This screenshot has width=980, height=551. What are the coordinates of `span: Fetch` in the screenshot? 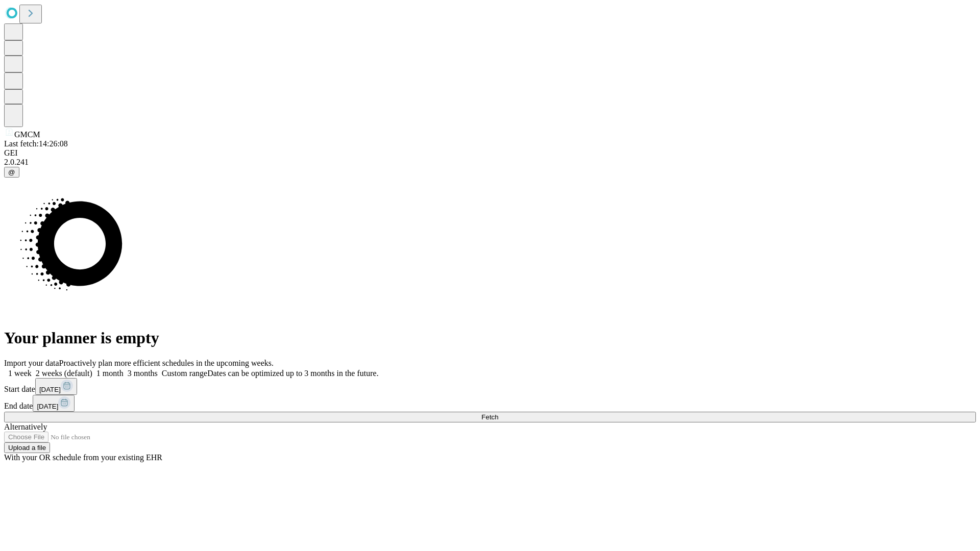 It's located at (489, 417).